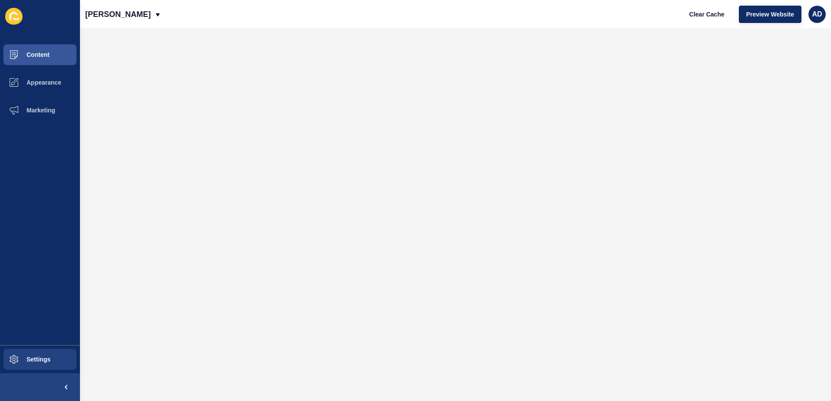 The width and height of the screenshot is (831, 401). What do you see at coordinates (770, 14) in the screenshot?
I see `span: Preview Website` at bounding box center [770, 14].